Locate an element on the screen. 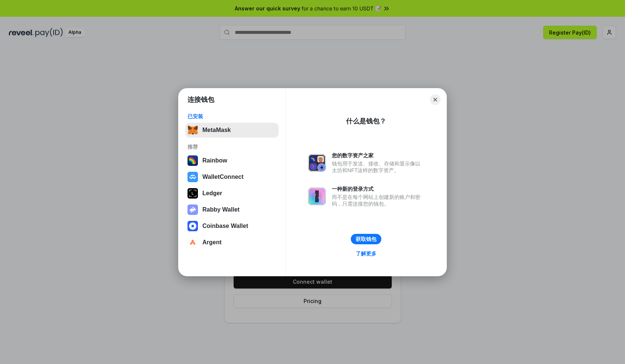 The height and width of the screenshot is (364, 625). button: Argent is located at coordinates (232, 242).